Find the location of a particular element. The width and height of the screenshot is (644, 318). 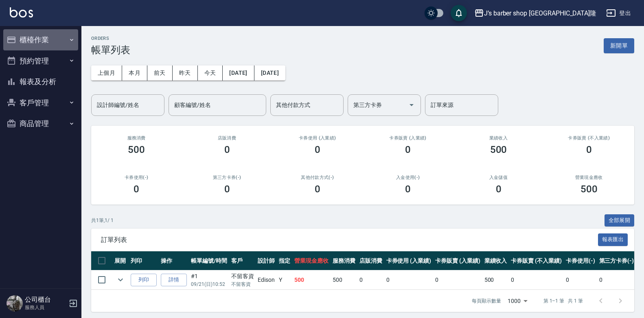

td: Y is located at coordinates (285, 280).